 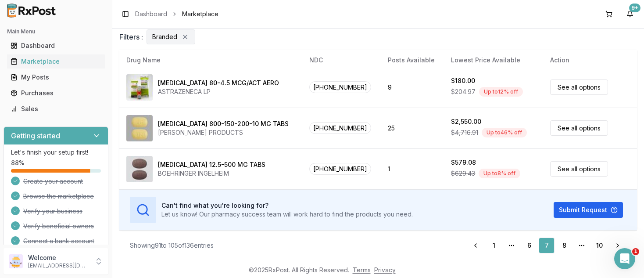 What do you see at coordinates (341, 60) in the screenshot?
I see `th: NDC` at bounding box center [341, 60].